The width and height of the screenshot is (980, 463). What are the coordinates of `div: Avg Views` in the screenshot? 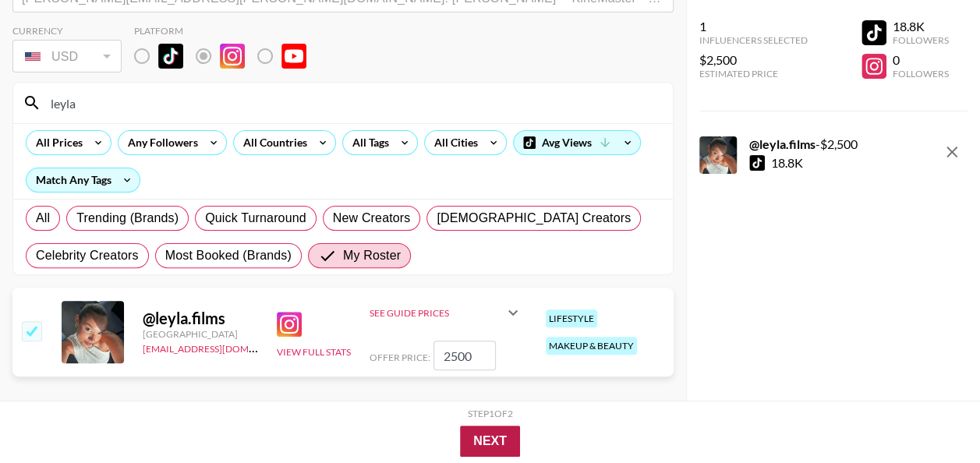 It's located at (577, 143).